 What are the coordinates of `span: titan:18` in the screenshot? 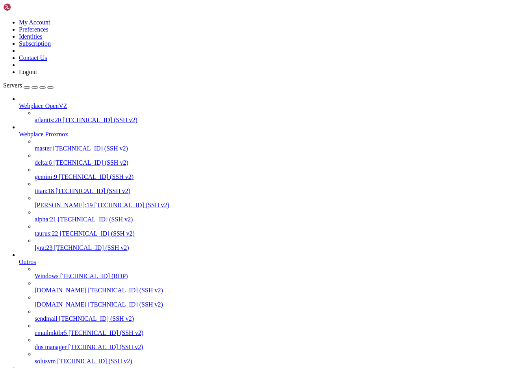 It's located at (44, 191).